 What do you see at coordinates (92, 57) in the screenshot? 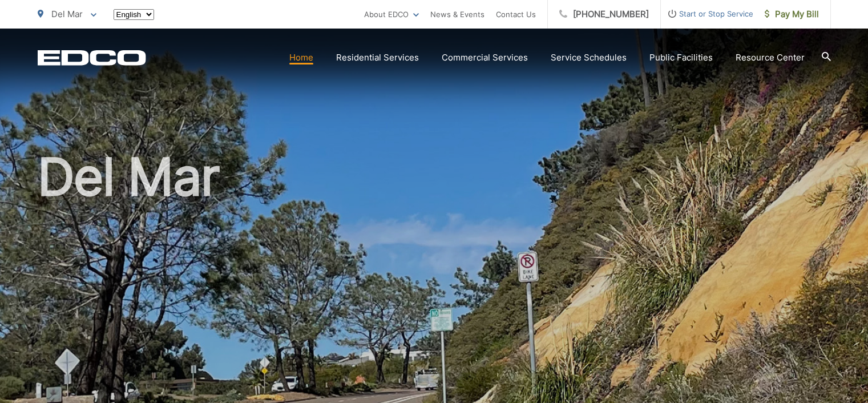
I see `a: EDCD logo. Return to the homepage.` at bounding box center [92, 57].